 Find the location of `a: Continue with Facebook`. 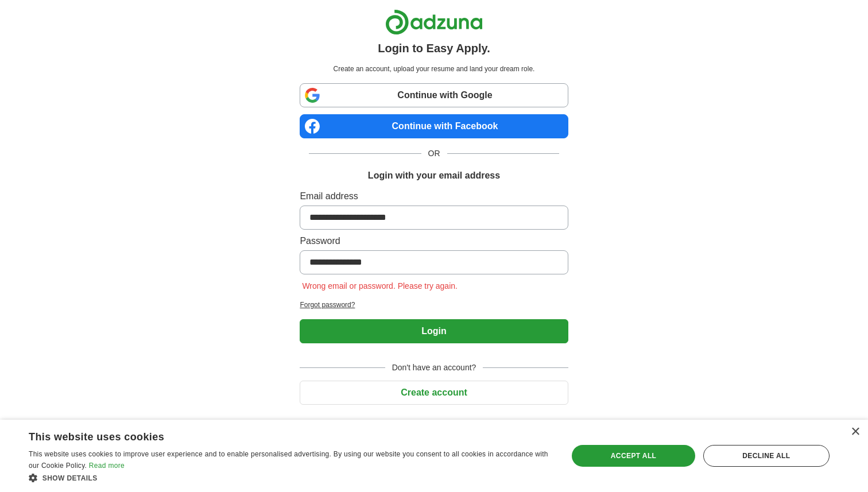

a: Continue with Facebook is located at coordinates (434, 127).